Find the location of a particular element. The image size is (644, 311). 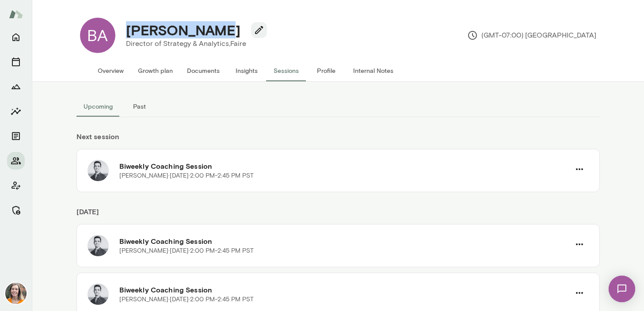

button: Home is located at coordinates (16, 37).